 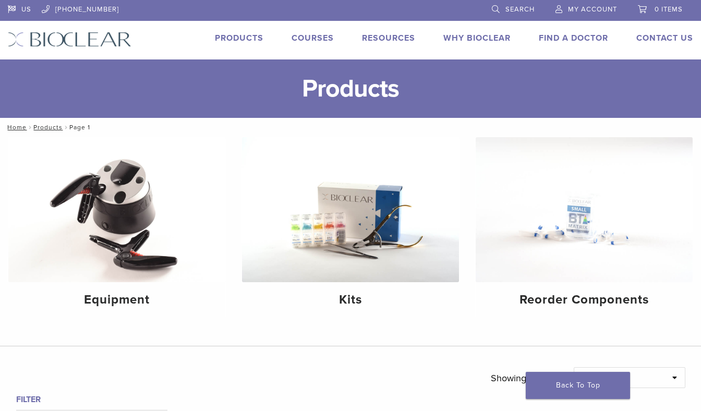 What do you see at coordinates (117, 226) in the screenshot?
I see `a: Equipment` at bounding box center [117, 226].